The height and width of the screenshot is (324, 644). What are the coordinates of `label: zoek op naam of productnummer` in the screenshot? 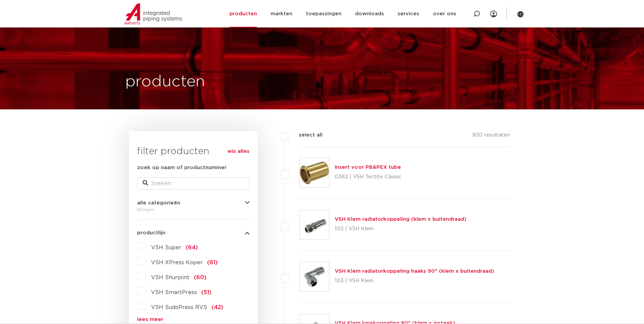 It's located at (182, 168).